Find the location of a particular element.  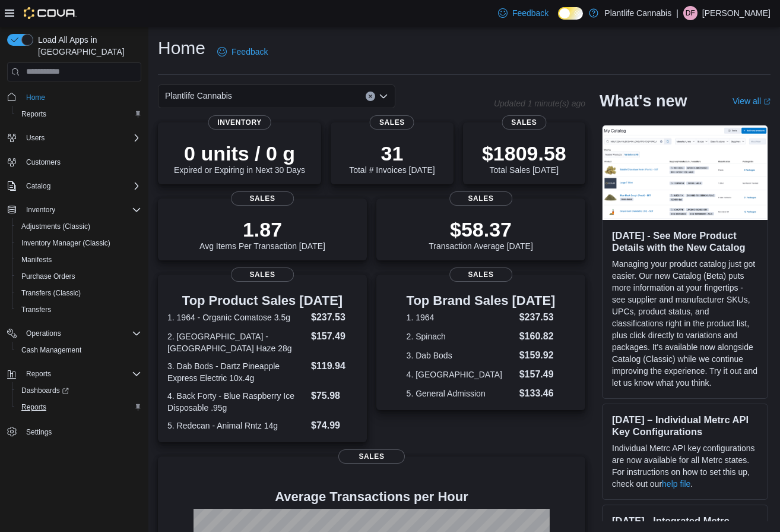

p: 0 units / 0 g is located at coordinates (239, 153).